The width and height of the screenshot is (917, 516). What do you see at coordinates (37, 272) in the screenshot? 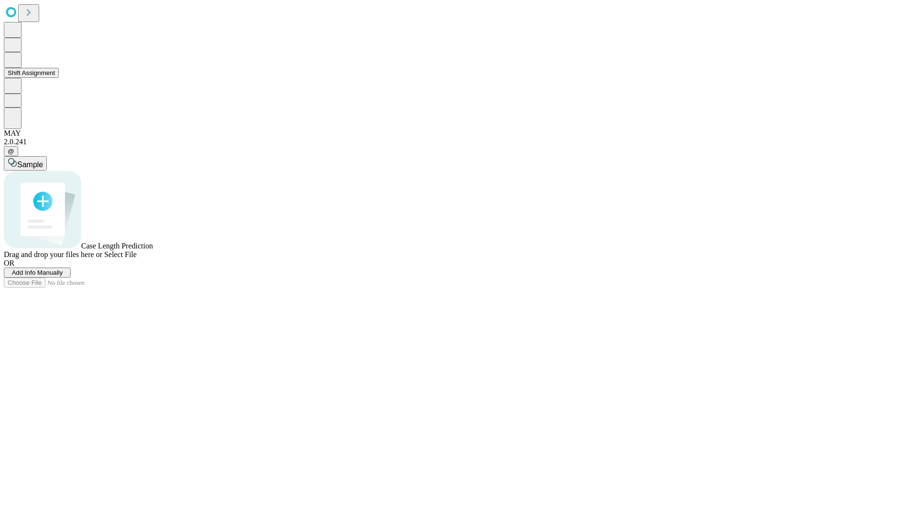
I see `span: Add Info Manually` at bounding box center [37, 272].